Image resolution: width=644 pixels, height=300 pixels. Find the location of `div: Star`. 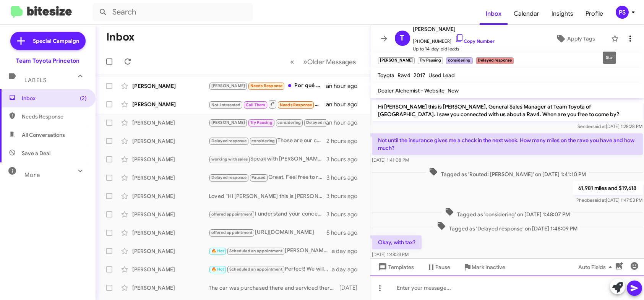

div: Star is located at coordinates (609, 58).